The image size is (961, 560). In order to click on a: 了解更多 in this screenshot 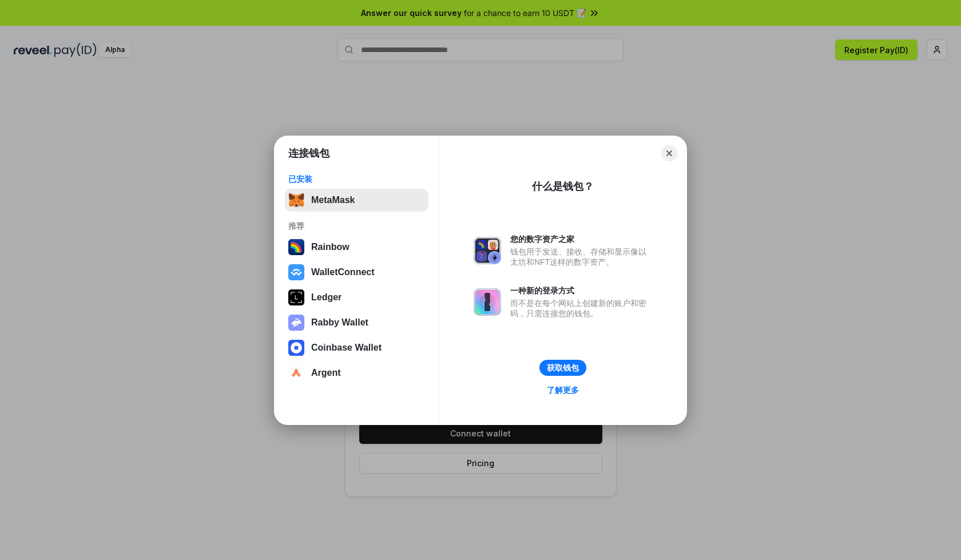, I will do `click(563, 390)`.